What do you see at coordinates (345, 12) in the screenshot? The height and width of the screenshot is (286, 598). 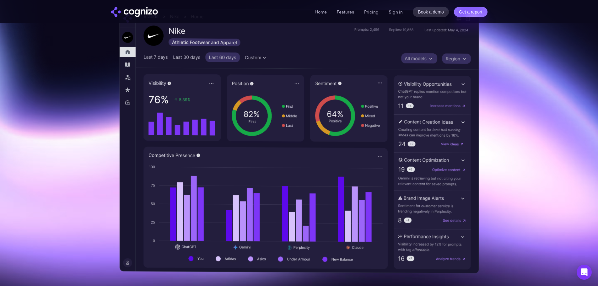 I see `a: Features` at bounding box center [345, 12].